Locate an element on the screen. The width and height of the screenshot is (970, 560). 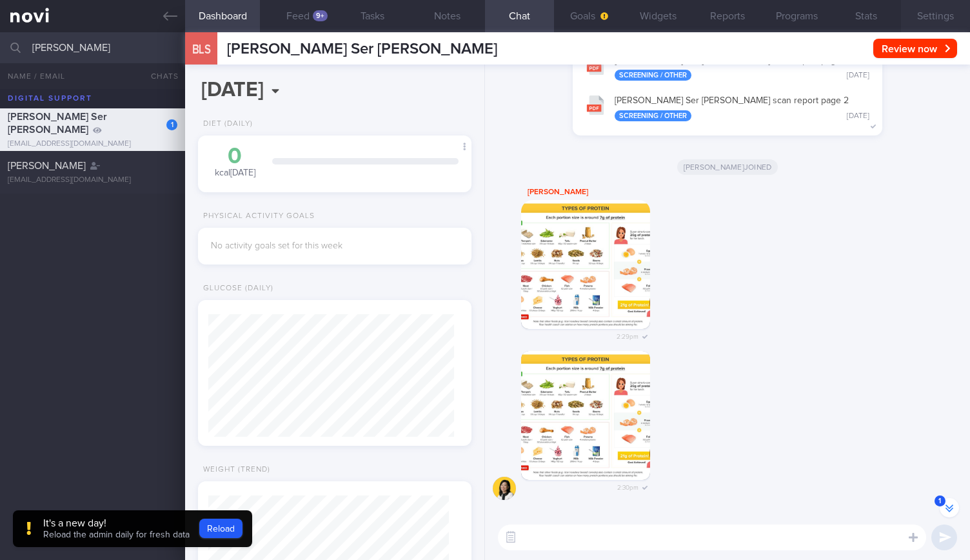
span: 1 is located at coordinates (940, 501).